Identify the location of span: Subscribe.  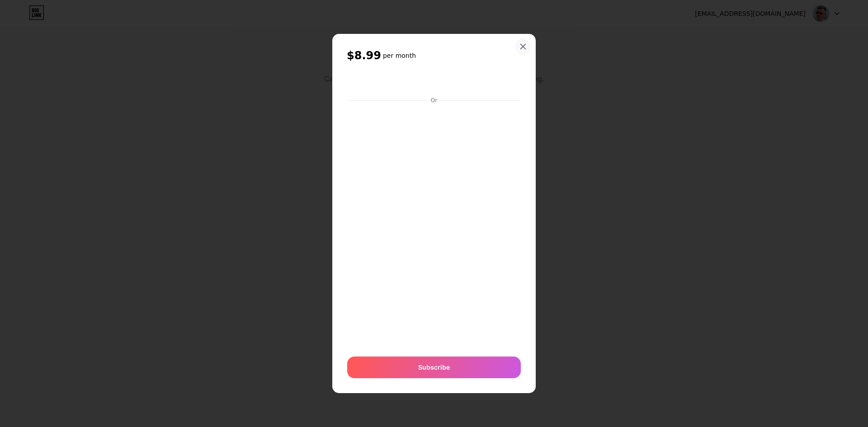
(434, 367).